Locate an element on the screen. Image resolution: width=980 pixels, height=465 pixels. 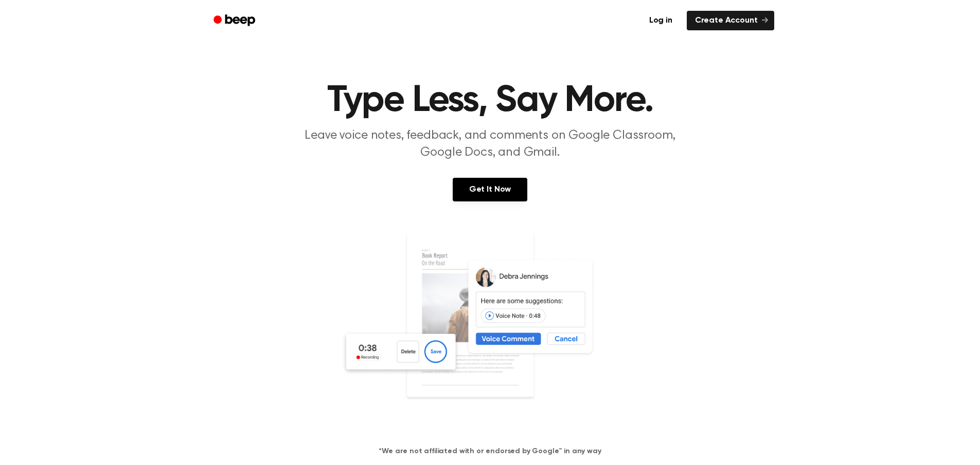
a: Log in is located at coordinates (661, 21).